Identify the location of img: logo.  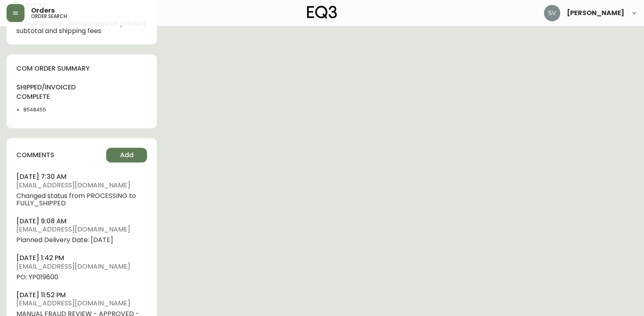
(323, 12).